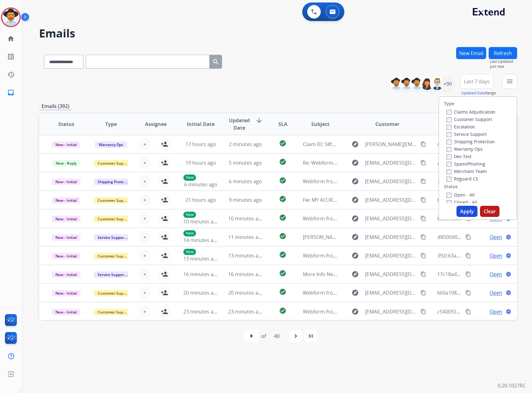 This screenshot has width=532, height=393. I want to click on label: Type, so click(449, 104).